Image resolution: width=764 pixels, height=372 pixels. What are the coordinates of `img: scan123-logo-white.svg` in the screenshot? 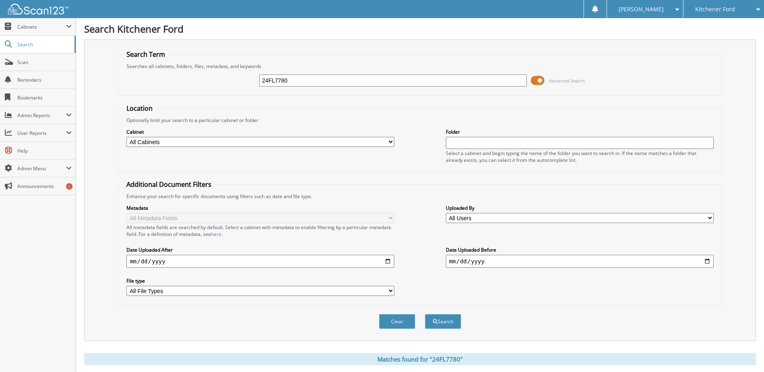 It's located at (38, 9).